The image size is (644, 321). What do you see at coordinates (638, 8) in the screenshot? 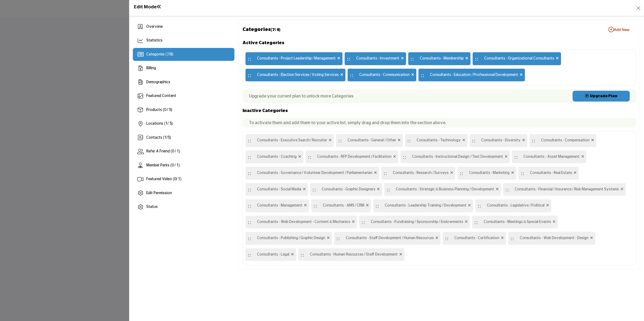
I see `button: Close` at bounding box center [638, 8].